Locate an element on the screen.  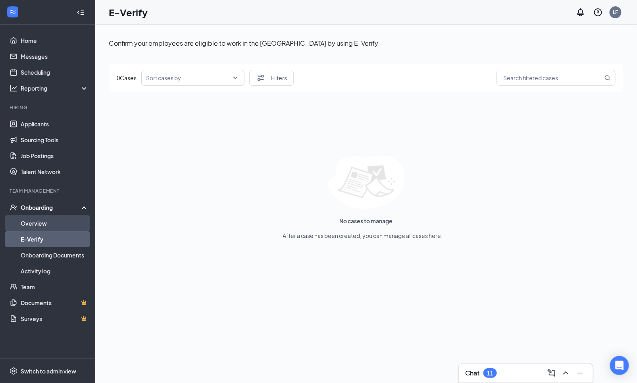
svg: QuestionInfo is located at coordinates (598, 12).